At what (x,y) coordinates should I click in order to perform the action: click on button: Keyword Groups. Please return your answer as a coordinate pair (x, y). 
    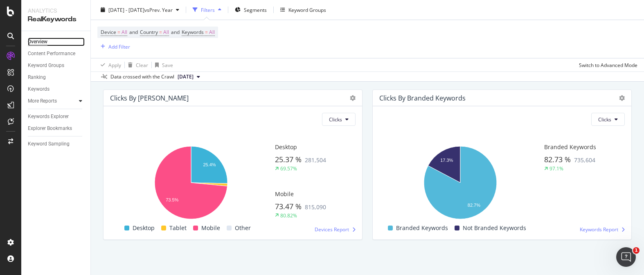
    Looking at the image, I should click on (303, 10).